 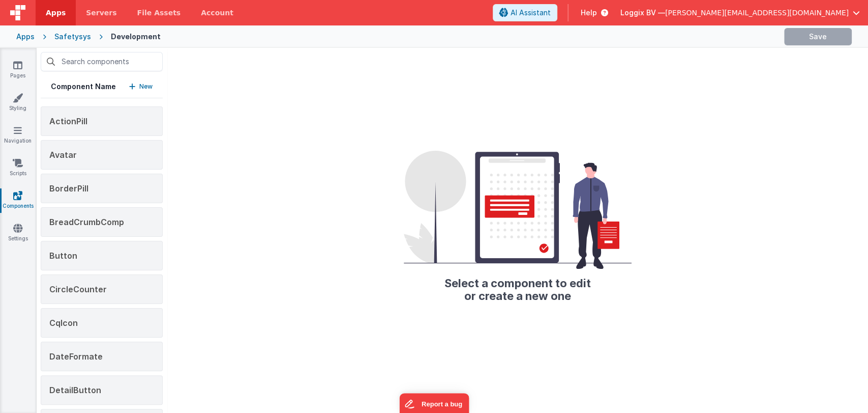 I want to click on h5: Component Name, so click(x=84, y=87).